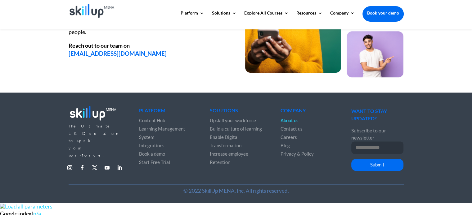 This screenshot has width=472, height=215. I want to click on a: Privacy & Policy, so click(297, 154).